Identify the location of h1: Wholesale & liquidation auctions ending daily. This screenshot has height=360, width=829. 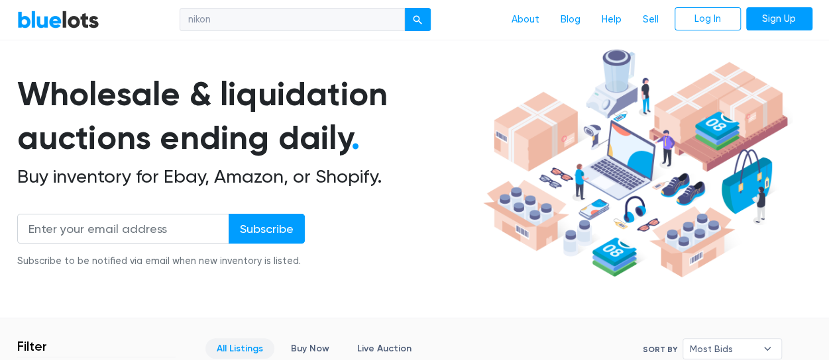
(248, 116).